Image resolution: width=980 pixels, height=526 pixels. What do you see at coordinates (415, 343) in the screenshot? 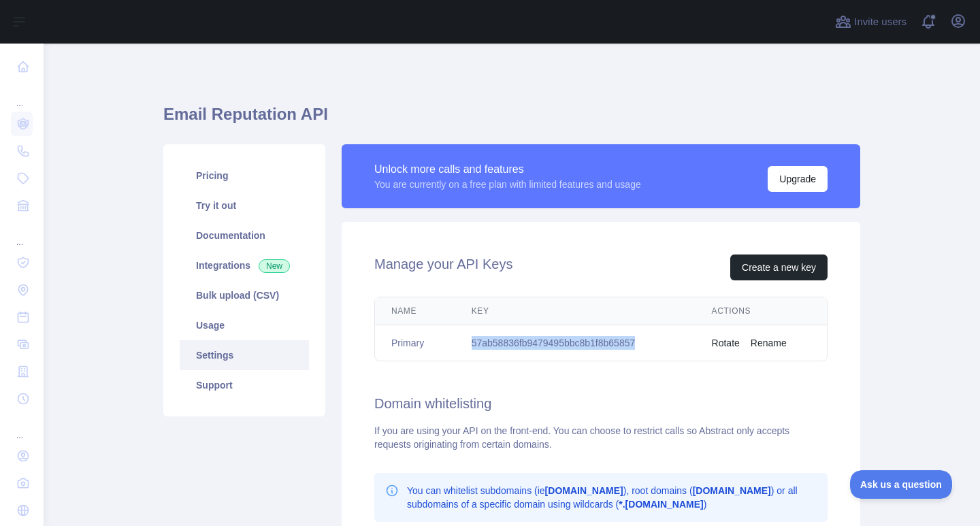
I see `td: Primary` at bounding box center [415, 343].